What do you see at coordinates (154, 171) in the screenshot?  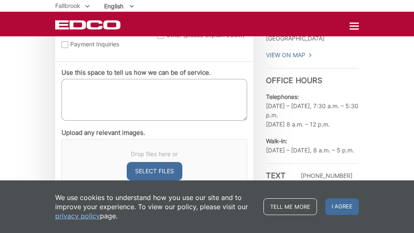 I see `button: select files, upload any relevant images.` at bounding box center [154, 171].